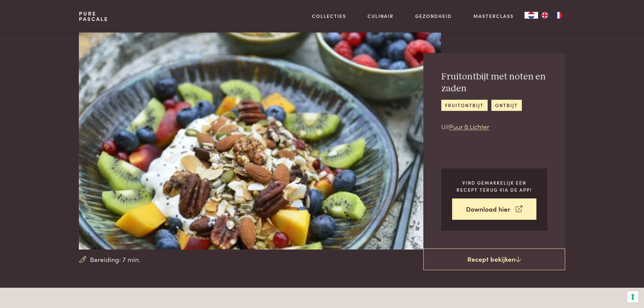 This screenshot has width=644, height=308. What do you see at coordinates (558, 15) in the screenshot?
I see `a: FR` at bounding box center [558, 15].